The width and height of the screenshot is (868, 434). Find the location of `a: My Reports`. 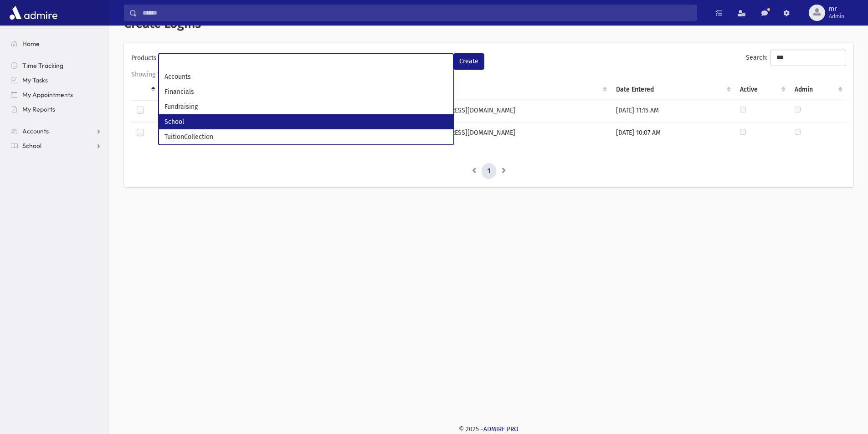

a: My Reports is located at coordinates (56, 109).